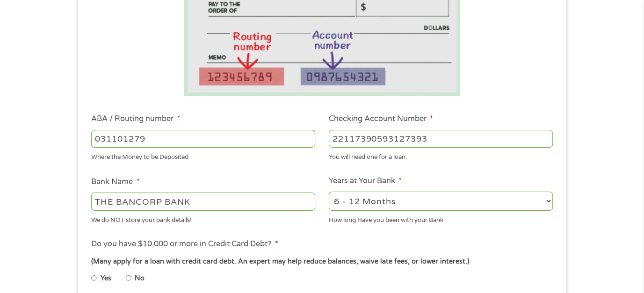 Image resolution: width=644 pixels, height=293 pixels. I want to click on label: Years at Your Bank, so click(365, 181).